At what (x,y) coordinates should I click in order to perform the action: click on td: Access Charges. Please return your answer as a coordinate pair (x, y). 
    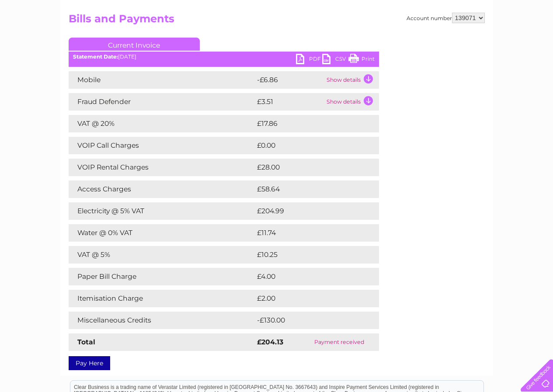
    Looking at the image, I should click on (162, 189).